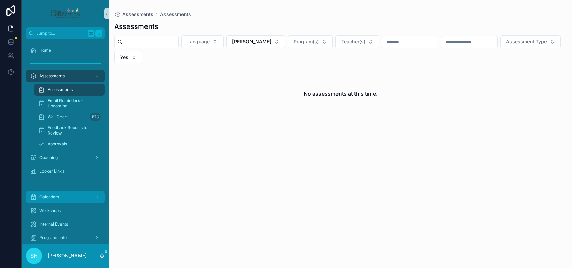 The height and width of the screenshot is (268, 572). What do you see at coordinates (65, 171) in the screenshot?
I see `a: Looker Links` at bounding box center [65, 171].